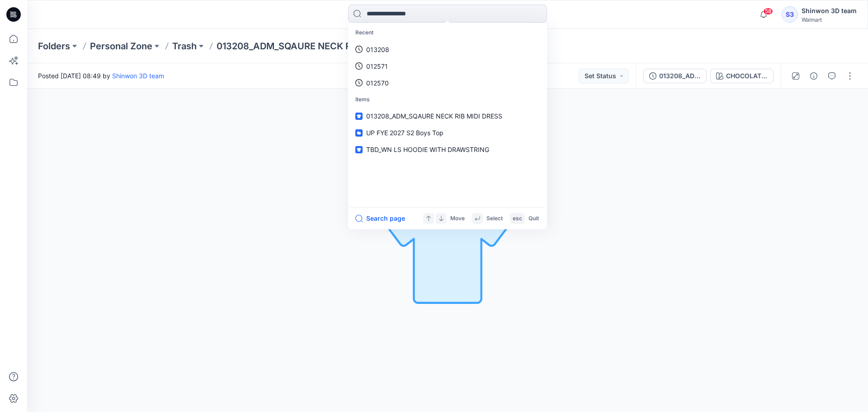 Image resolution: width=868 pixels, height=412 pixels. Describe the element at coordinates (448, 132) in the screenshot. I see `a: UP FYE 2027 S2 Boys Top` at that location.